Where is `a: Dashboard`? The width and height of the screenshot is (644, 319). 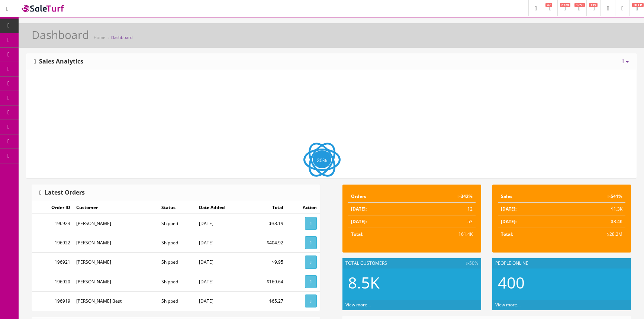
a: Dashboard is located at coordinates (122, 37).